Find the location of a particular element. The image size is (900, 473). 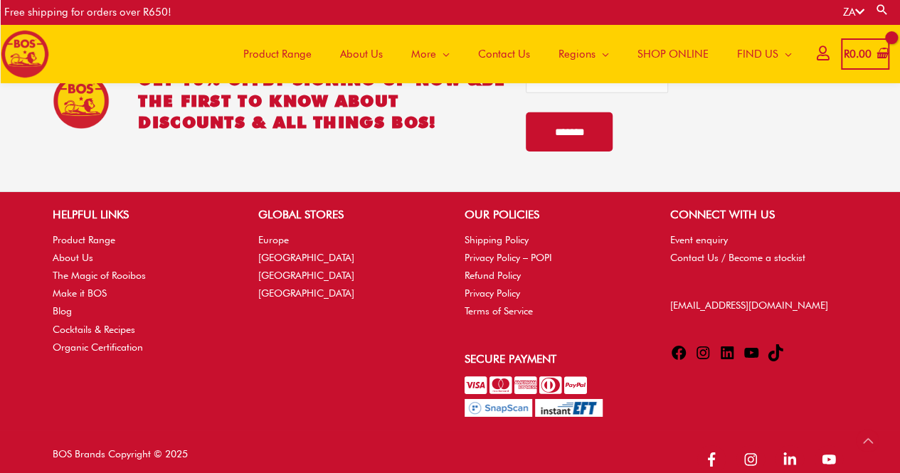

a: Blog is located at coordinates (62, 311).